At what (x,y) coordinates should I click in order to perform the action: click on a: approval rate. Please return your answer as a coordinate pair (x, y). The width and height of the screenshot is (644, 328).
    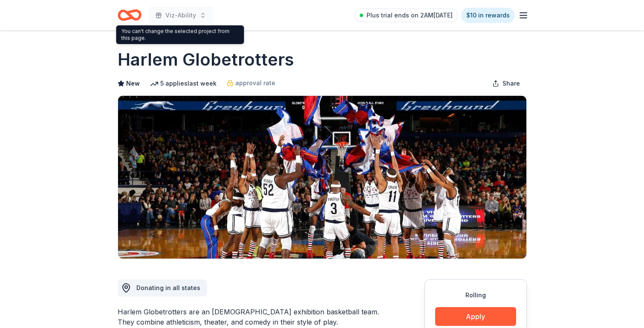
    Looking at the image, I should click on (251, 83).